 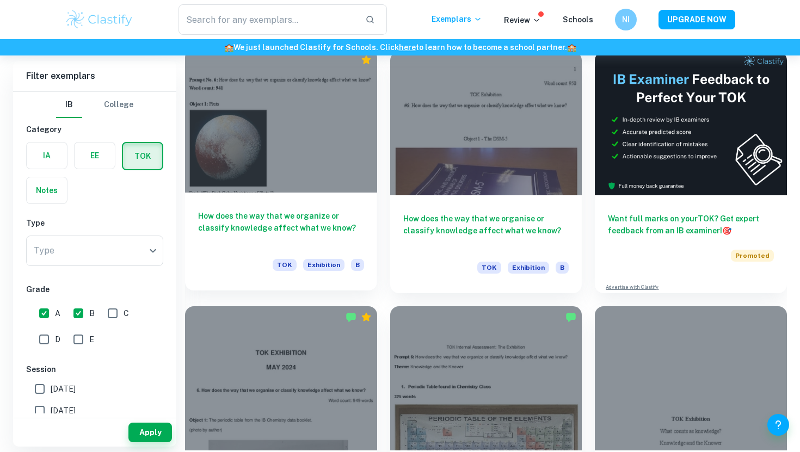 I want to click on h6: Filter exemplars, so click(x=95, y=76).